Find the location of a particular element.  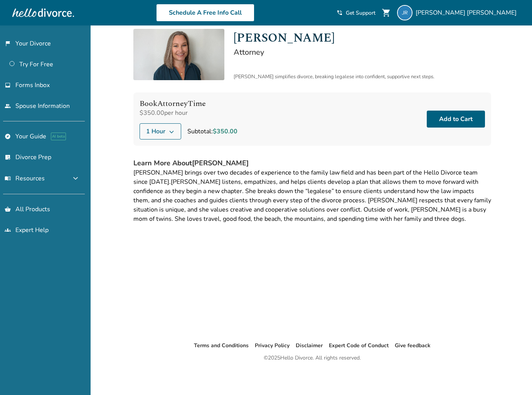

button: Add to Cart is located at coordinates (456, 119).